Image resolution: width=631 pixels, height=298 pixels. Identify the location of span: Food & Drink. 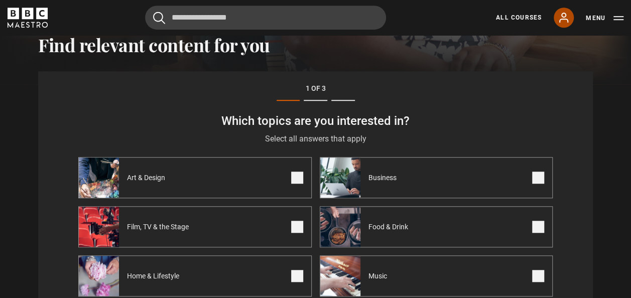
(390, 227).